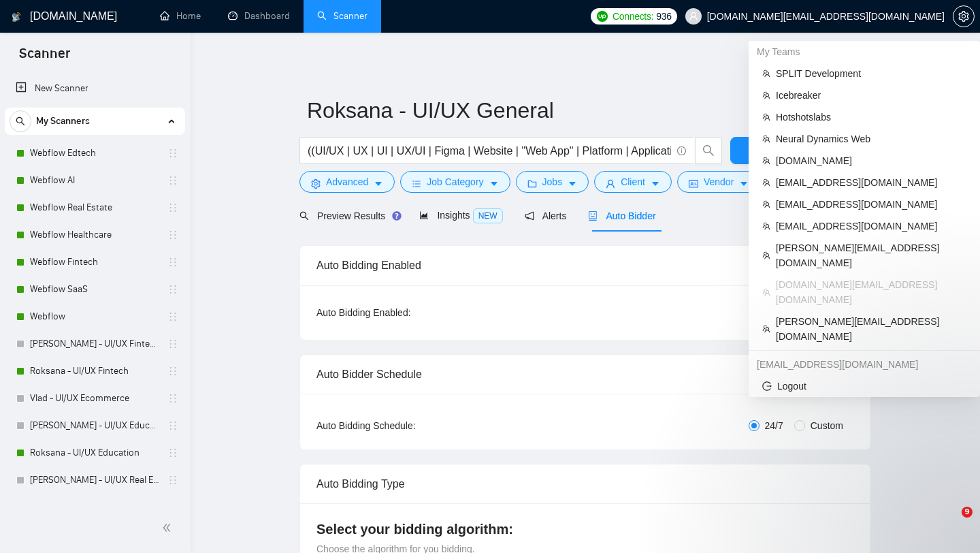  Describe the element at coordinates (95, 371) in the screenshot. I see `a: Roksana - UI/UX Fintech` at that location.